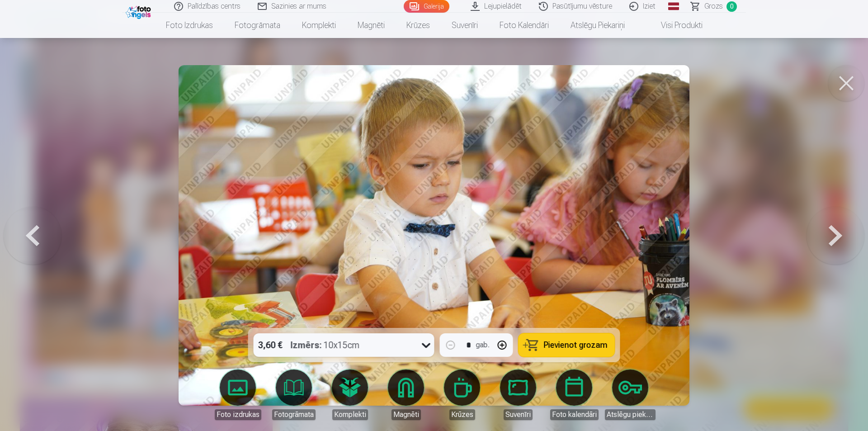 The width and height of the screenshot is (868, 431). What do you see at coordinates (238, 415) in the screenshot?
I see `div: Foto izdrukas` at bounding box center [238, 415].